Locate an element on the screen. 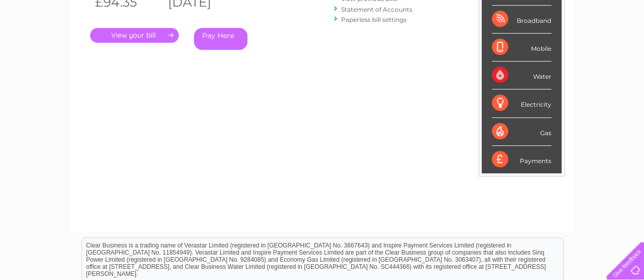 The image size is (644, 280). a: 0333 014 3131 is located at coordinates (487, 11).